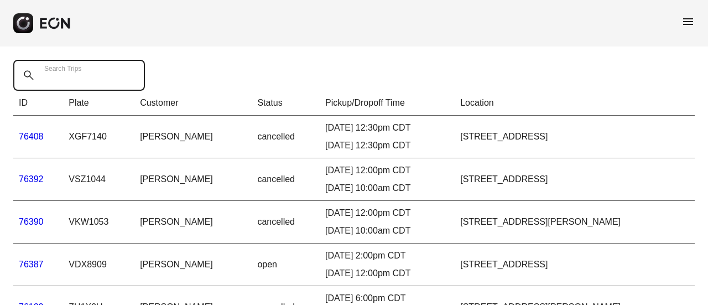 The image size is (708, 305). I want to click on th: Status, so click(285, 103).